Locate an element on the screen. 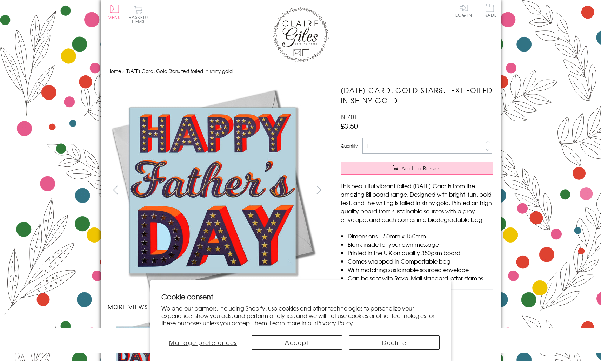 The height and width of the screenshot is (361, 601). p: We and our partners, including Shopify, use cookies and other technologies to personalize your ex... is located at coordinates (300, 316).